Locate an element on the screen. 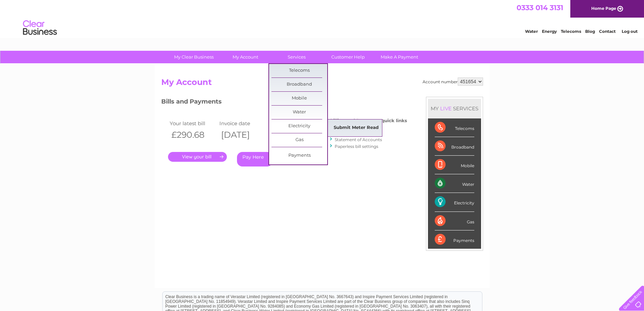 This screenshot has width=644, height=311. div: Account number is located at coordinates (453, 82).